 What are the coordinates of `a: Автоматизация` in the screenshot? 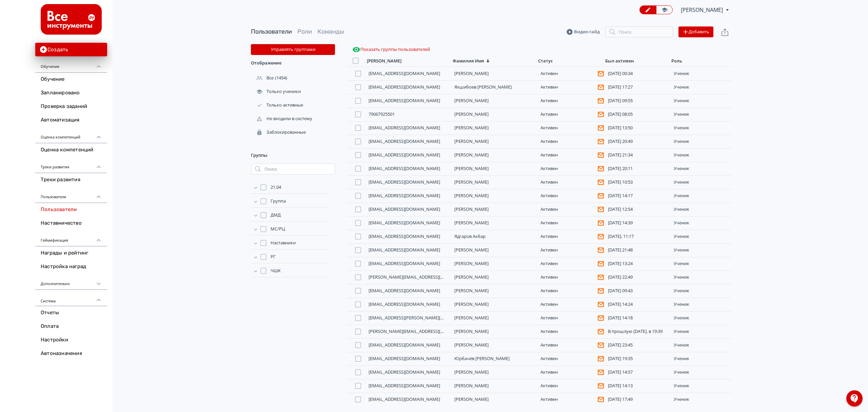 It's located at (71, 120).